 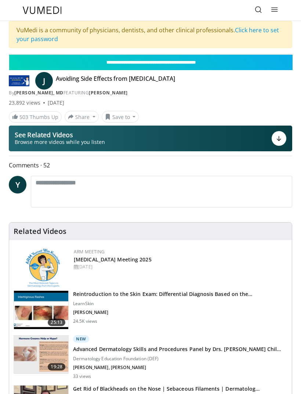 I want to click on h3: Get Rid of Blackheads on the Nose | Sebaceous Filaments | Dermatolog…, so click(x=166, y=389).